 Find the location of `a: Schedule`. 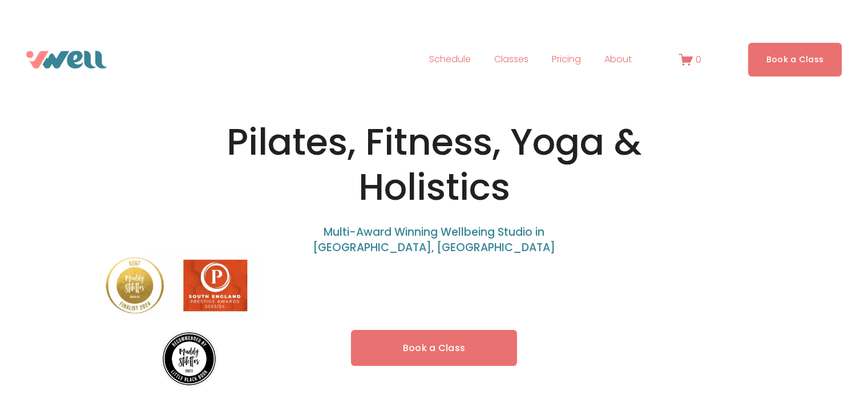

a: Schedule is located at coordinates (450, 60).